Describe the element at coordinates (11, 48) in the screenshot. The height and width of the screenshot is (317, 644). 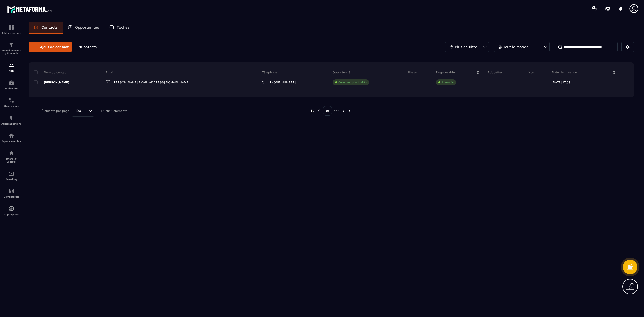
I see `a: formationformationTunnel de vente / Site web` at that location.